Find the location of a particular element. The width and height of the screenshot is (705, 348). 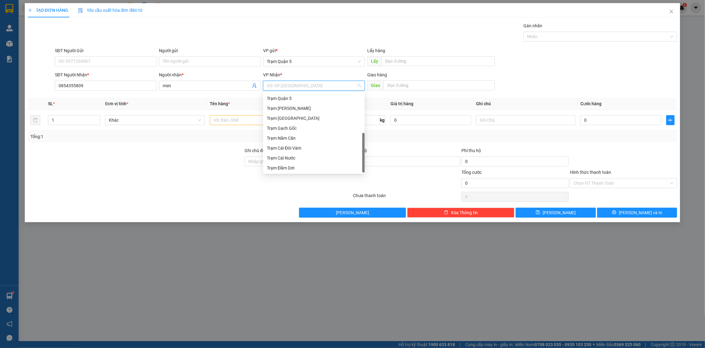

span: Xóa Thông tin is located at coordinates (465, 212).